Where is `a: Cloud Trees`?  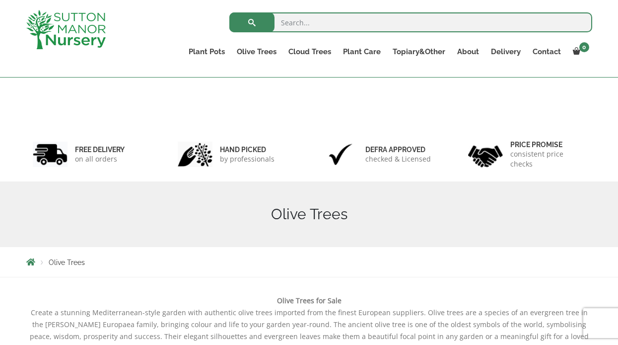 a: Cloud Trees is located at coordinates (310, 52).